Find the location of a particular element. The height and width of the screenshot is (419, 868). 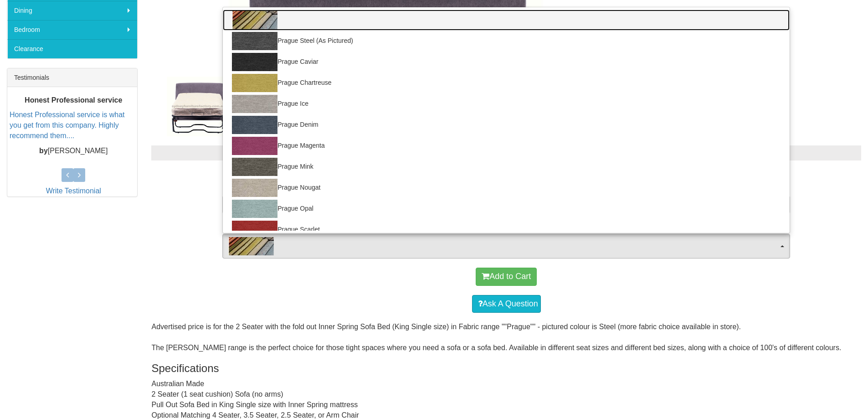

a: Prague Scarlet is located at coordinates (506, 230).